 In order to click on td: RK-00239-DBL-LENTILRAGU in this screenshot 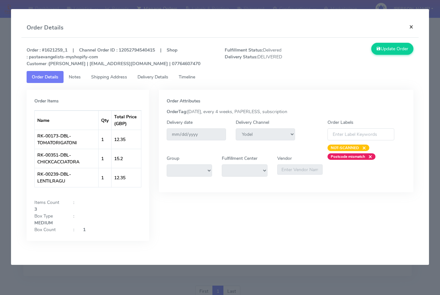, I will do `click(66, 177)`.